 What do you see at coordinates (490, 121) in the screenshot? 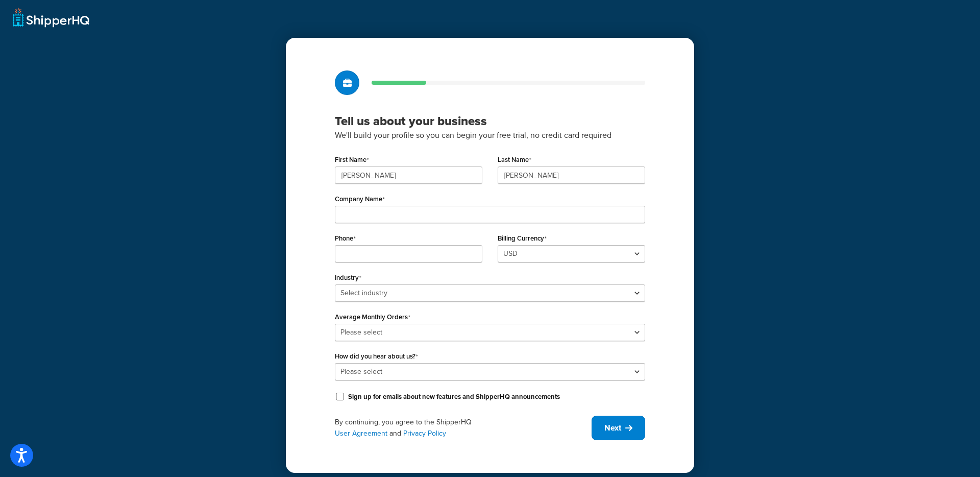
I see `h3: Tell us about your business` at bounding box center [490, 121].